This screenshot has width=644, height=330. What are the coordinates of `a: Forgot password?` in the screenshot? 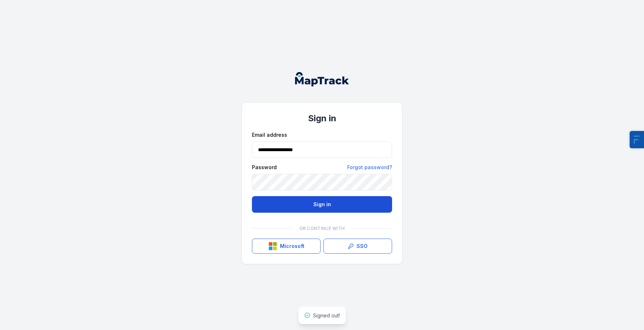 It's located at (369, 167).